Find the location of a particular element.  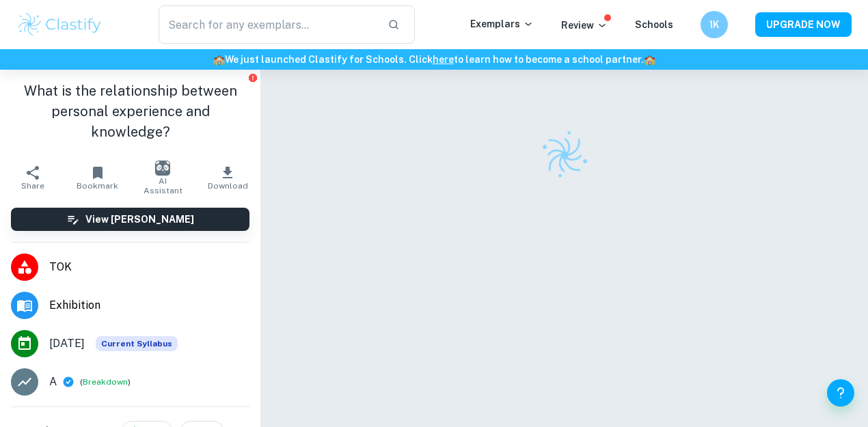

p: Exemplars is located at coordinates (501, 24).